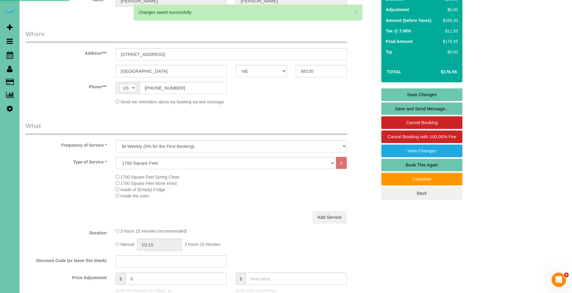  What do you see at coordinates (398, 31) in the screenshot?
I see `label: Tax @ 7.00%` at bounding box center [398, 31].